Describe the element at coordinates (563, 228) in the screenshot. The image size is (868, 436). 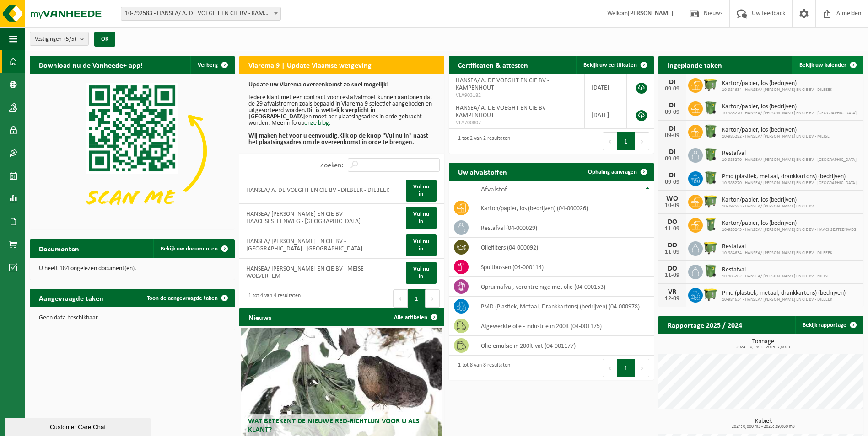
I see `td: restafval (04-000029)` at that location.